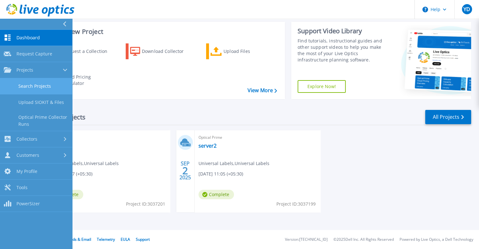 The width and height of the screenshot is (479, 249). I want to click on span: Complete, so click(216, 194).